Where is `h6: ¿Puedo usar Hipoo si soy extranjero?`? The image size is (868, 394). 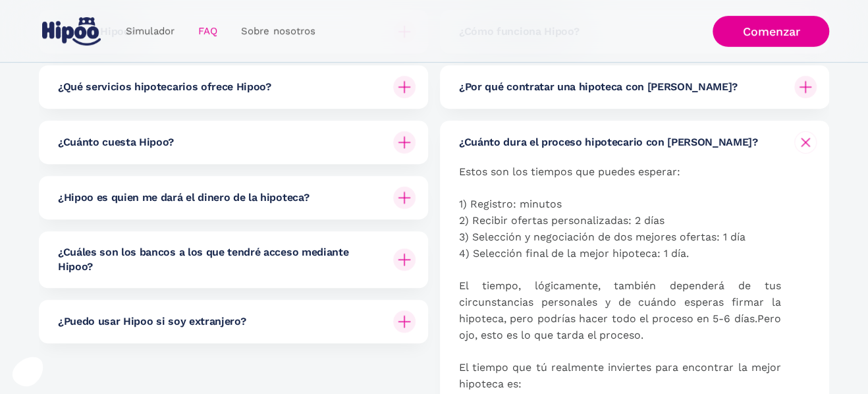
h6: ¿Puedo usar Hipoo si soy extranjero? is located at coordinates (151, 322).